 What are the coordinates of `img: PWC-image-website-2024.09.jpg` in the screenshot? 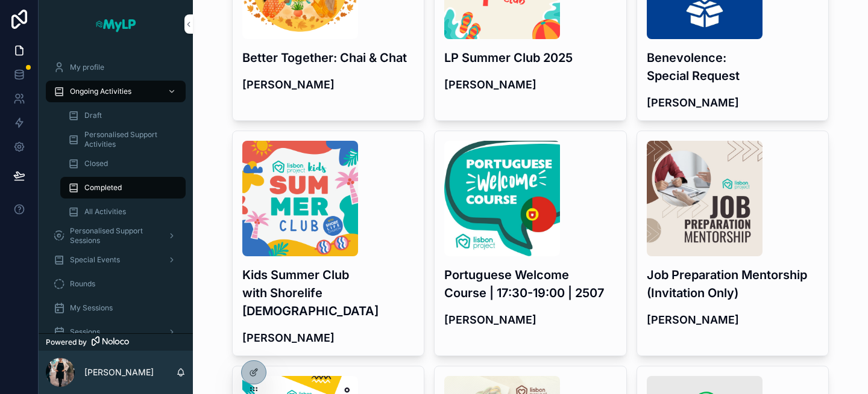 It's located at (502, 199).